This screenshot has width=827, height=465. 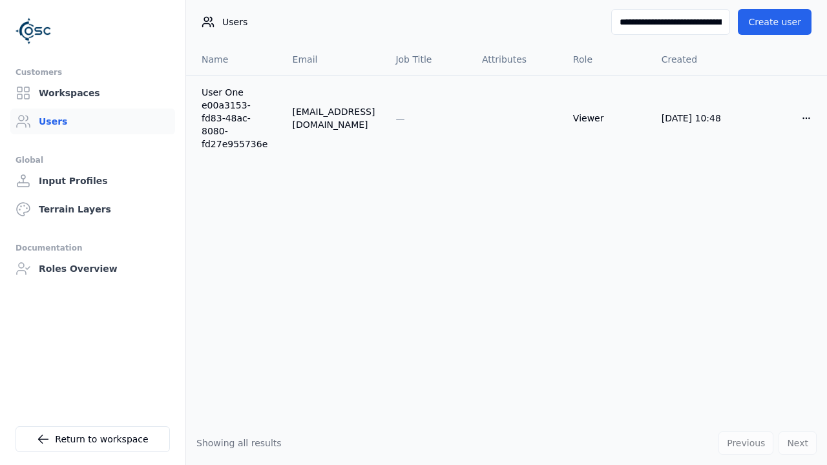 What do you see at coordinates (334, 59) in the screenshot?
I see `th: Email` at bounding box center [334, 59].